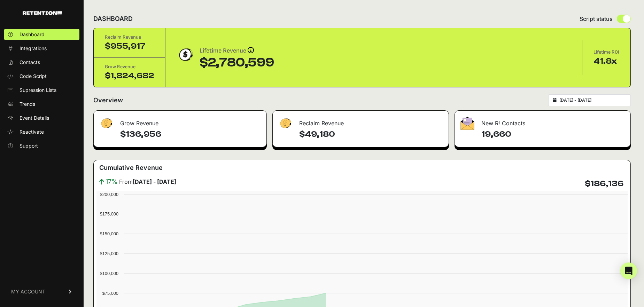 This screenshot has height=307, width=644. What do you see at coordinates (42, 146) in the screenshot?
I see `a: Support` at bounding box center [42, 146].